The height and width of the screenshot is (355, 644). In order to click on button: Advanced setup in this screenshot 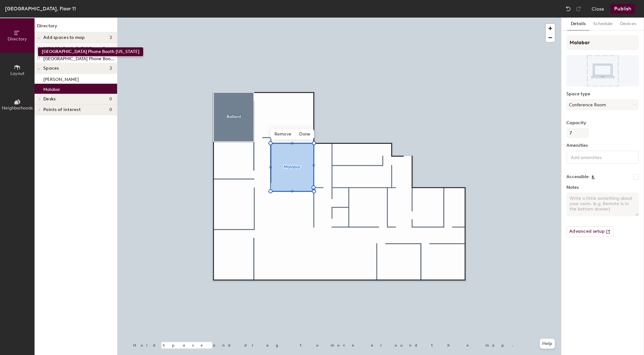, I will do `click(590, 232)`.